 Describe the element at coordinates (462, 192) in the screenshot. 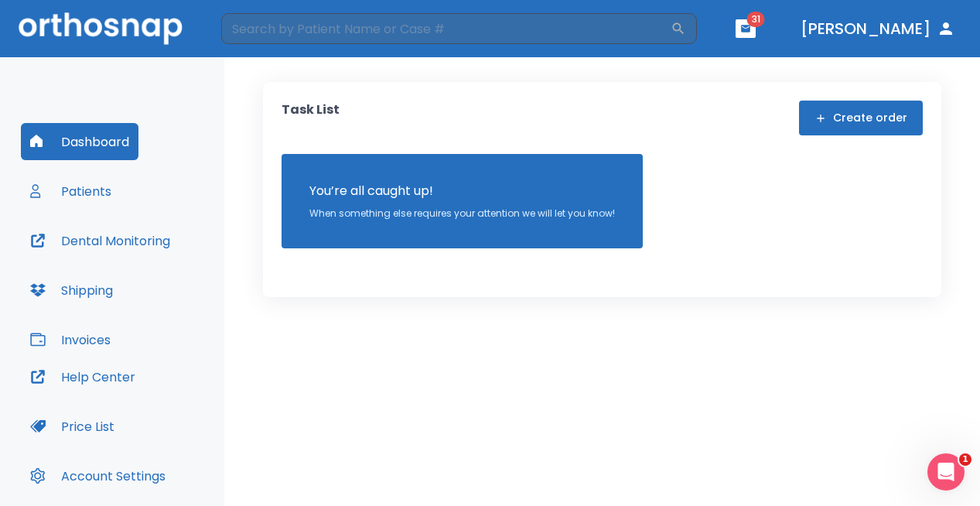

I see `p: You’re all caught up!` at that location.